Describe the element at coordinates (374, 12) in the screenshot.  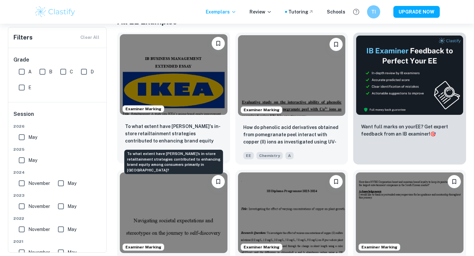
I see `h6: TI` at that location.